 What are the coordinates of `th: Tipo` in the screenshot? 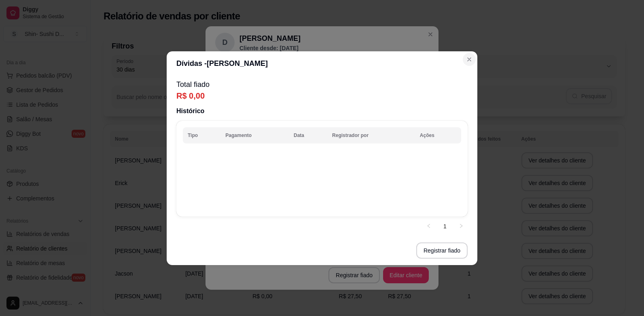 It's located at (202, 136).